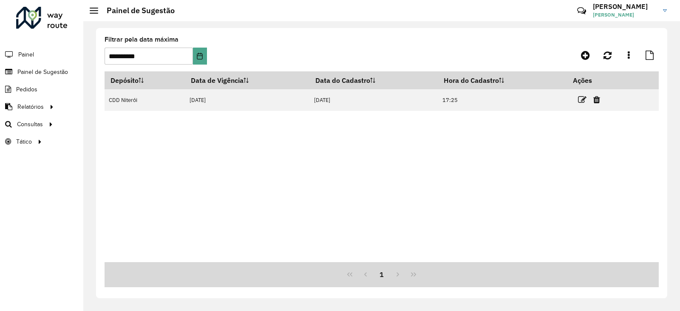 This screenshot has width=680, height=311. Describe the element at coordinates (593, 80) in the screenshot. I see `th: Ações` at that location.